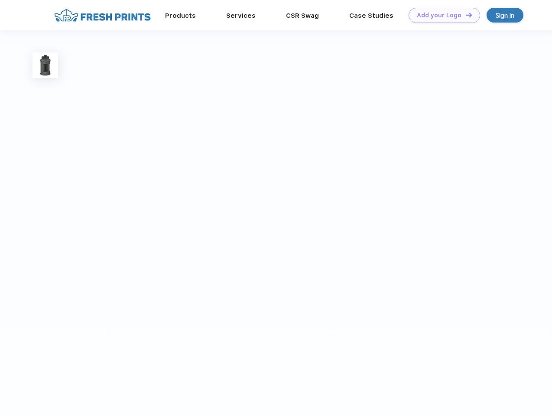  What do you see at coordinates (102, 15) in the screenshot?
I see `img: fo%20logo%202.webp` at bounding box center [102, 15].